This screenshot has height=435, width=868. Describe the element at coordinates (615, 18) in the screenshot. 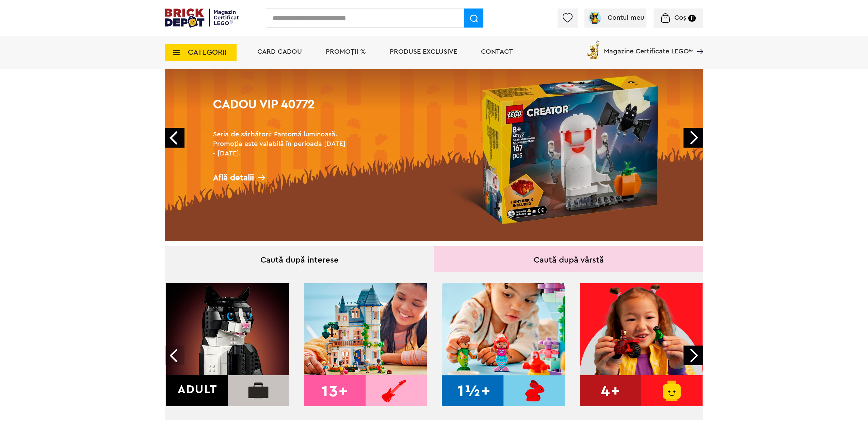

I see `a: Contul meu` at that location.